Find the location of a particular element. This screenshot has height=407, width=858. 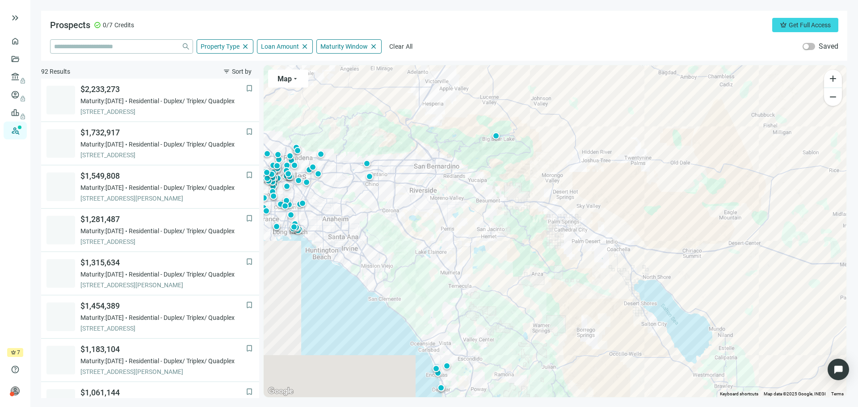

span: remove is located at coordinates (833, 97).